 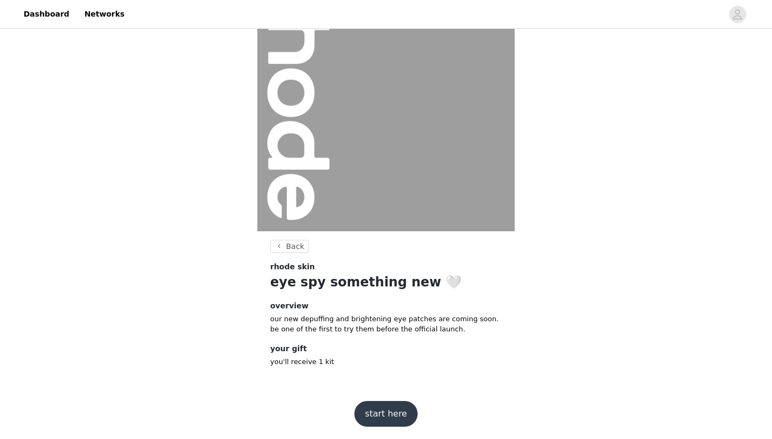 What do you see at coordinates (292, 267) in the screenshot?
I see `span: rhode skin` at bounding box center [292, 267].